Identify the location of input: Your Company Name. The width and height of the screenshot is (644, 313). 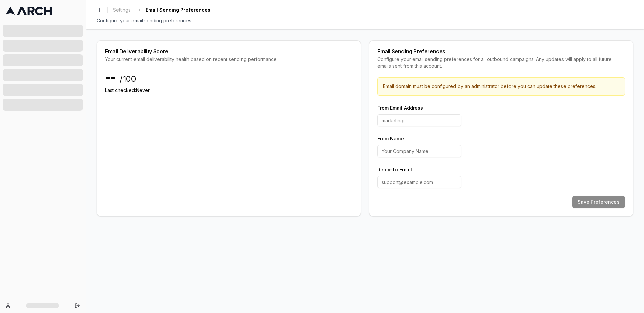
(419, 151).